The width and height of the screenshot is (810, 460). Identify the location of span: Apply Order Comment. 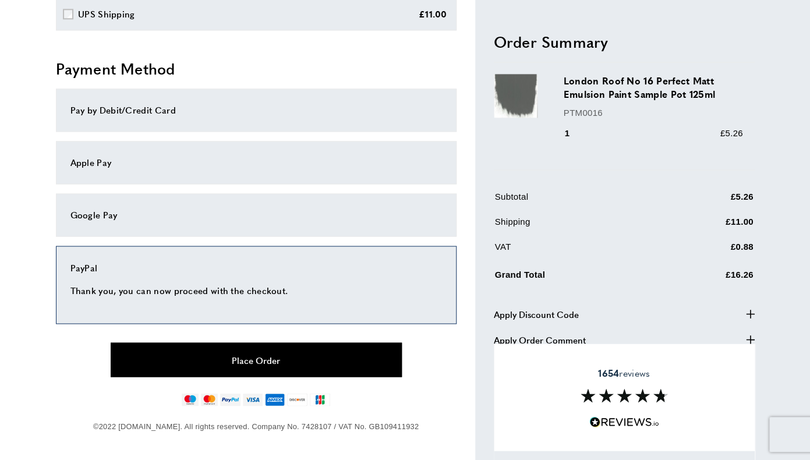
(540, 339).